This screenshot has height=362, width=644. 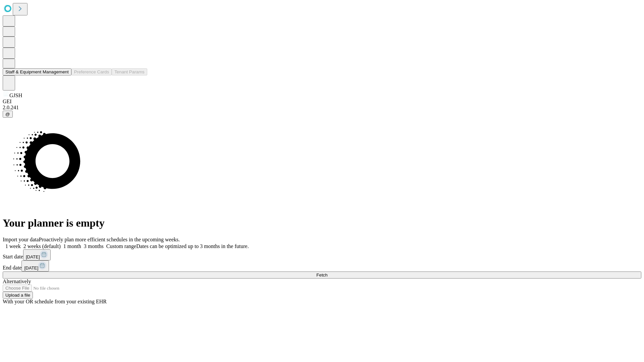 I want to click on span: Alternatively, so click(x=17, y=281).